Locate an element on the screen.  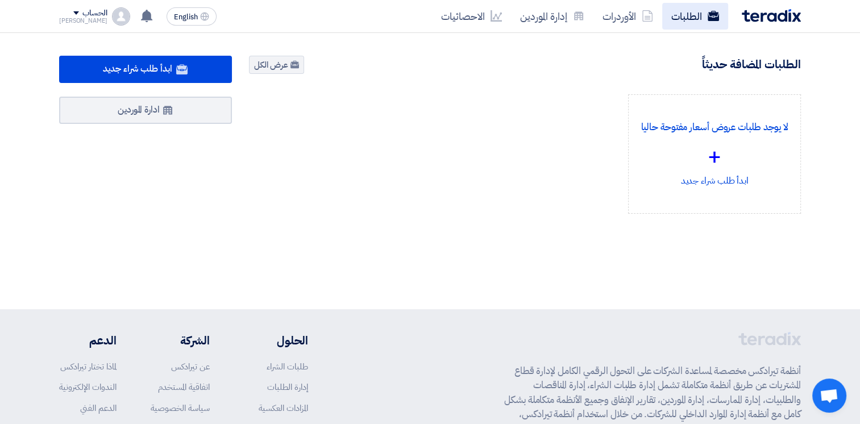
a: الأوردرات is located at coordinates (628, 16).